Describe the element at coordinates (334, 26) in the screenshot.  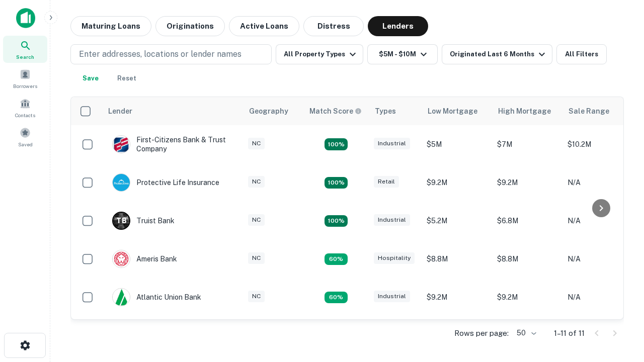
I see `button: Distress` at that location.